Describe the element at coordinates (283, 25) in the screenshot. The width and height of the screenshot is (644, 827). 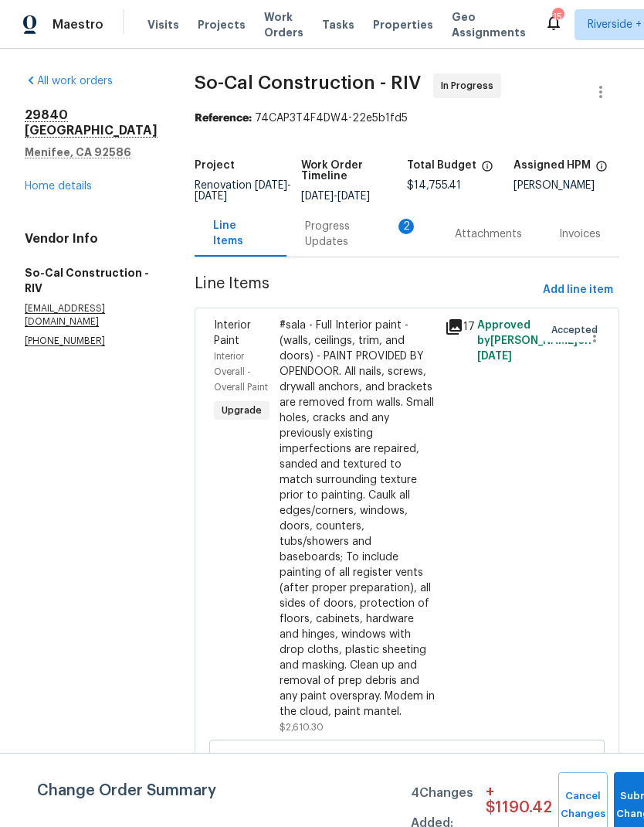
I see `span: Work Orders` at that location.